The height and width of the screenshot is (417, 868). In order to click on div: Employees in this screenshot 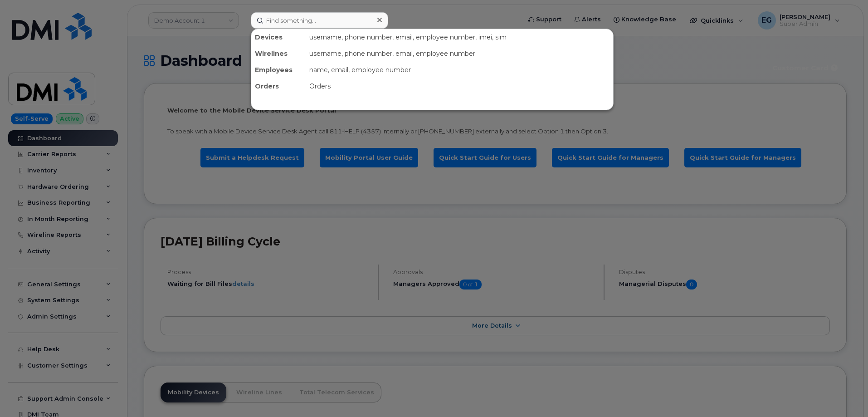, I will do `click(278, 70)`.